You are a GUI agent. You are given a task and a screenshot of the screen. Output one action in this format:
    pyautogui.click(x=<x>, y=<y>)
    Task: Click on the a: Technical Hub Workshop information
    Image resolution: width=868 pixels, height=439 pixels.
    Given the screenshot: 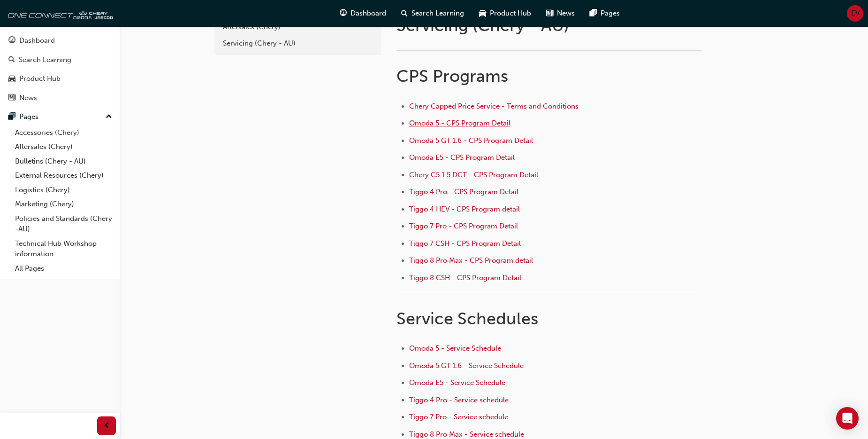 What is the action you would take?
    pyautogui.click(x=63, y=249)
    